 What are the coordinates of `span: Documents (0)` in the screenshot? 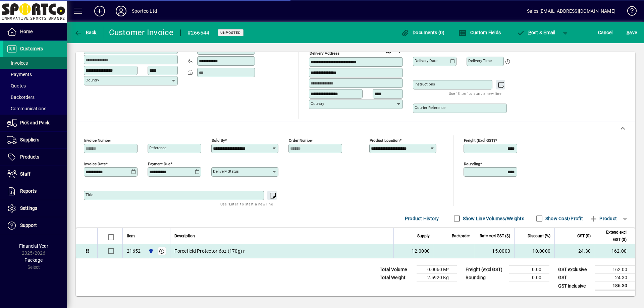 It's located at (423, 33).